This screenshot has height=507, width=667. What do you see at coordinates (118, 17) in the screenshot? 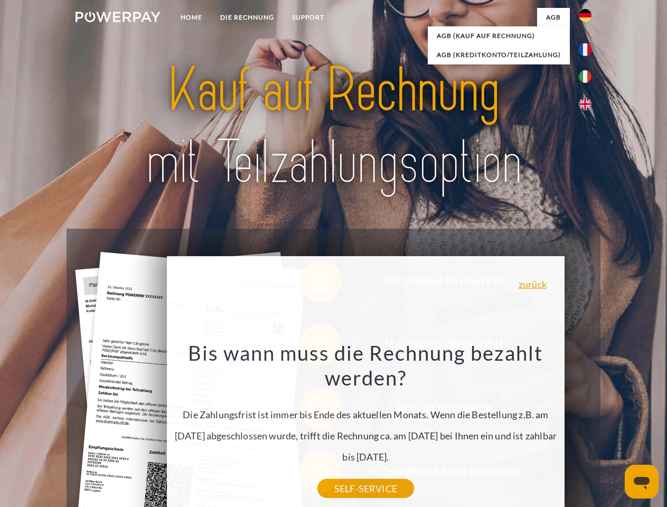
I see `img: logo-powerpay-white.svg` at bounding box center [118, 17].